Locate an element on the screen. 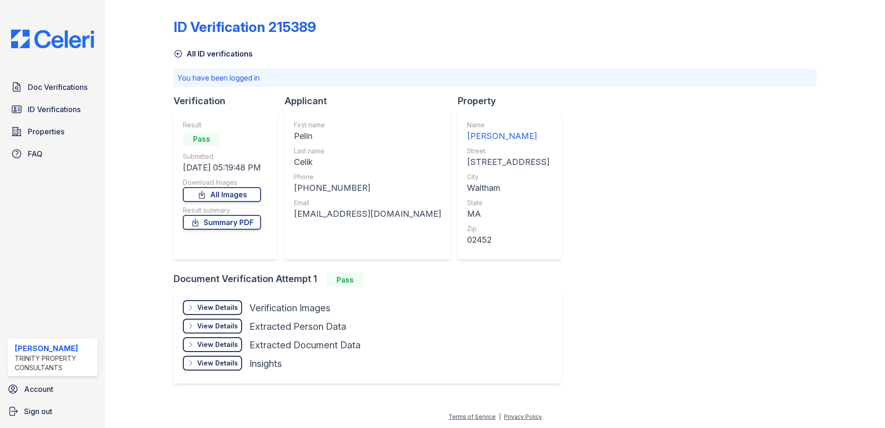 The width and height of the screenshot is (885, 428). div: Result is located at coordinates (222, 125).